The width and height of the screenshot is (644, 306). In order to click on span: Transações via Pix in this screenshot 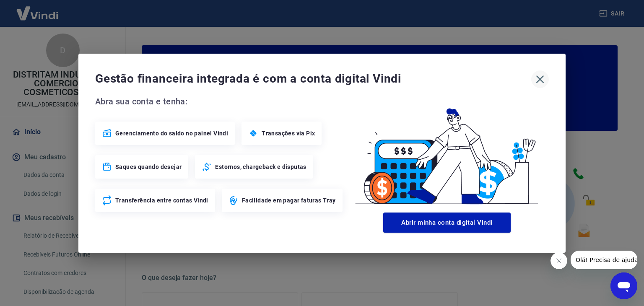, I will do `click(288, 133)`.